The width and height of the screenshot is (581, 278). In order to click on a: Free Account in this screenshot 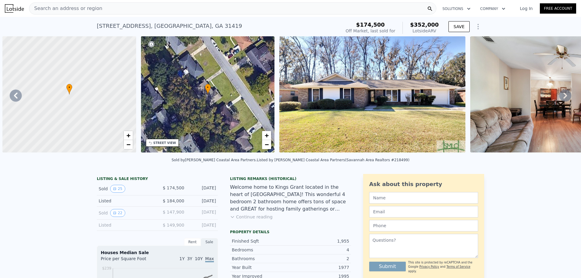, I will do `click(558, 8)`.